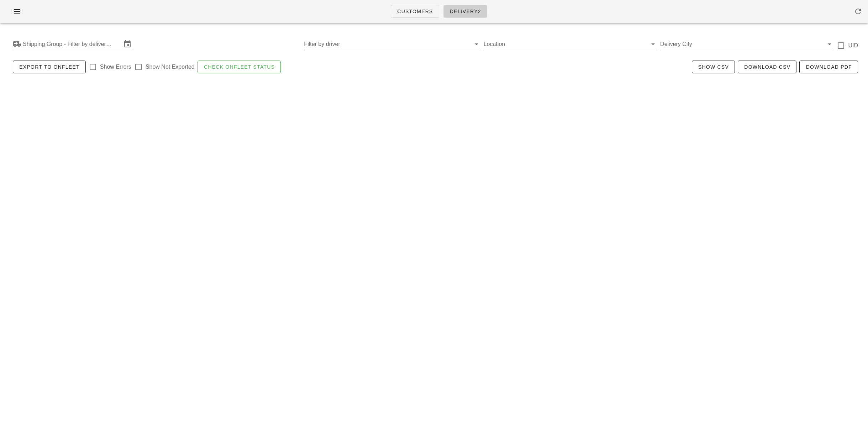 Image resolution: width=868 pixels, height=422 pixels. I want to click on span: Download PDF, so click(828, 67).